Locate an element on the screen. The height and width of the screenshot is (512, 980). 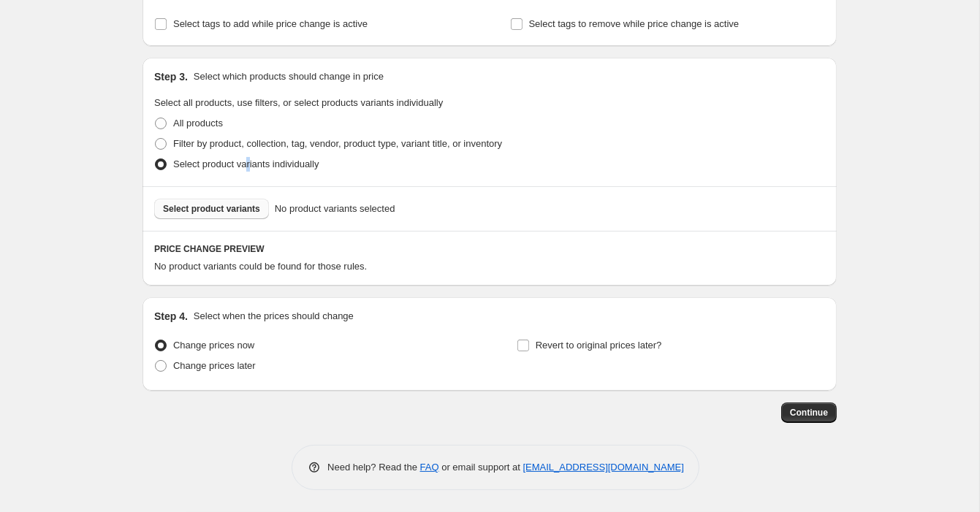
h2: Step 4. is located at coordinates (171, 316).